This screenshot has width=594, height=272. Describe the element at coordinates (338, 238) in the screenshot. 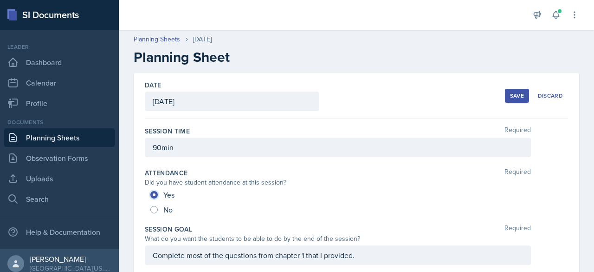

I see `div: What do you want the students to be able to do by the end of the session?` at that location.